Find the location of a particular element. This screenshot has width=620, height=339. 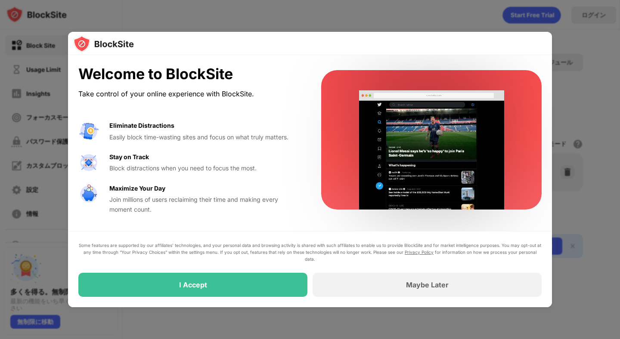

div: Join millions of users reclaiming their time and making every moment count. is located at coordinates (205, 204).